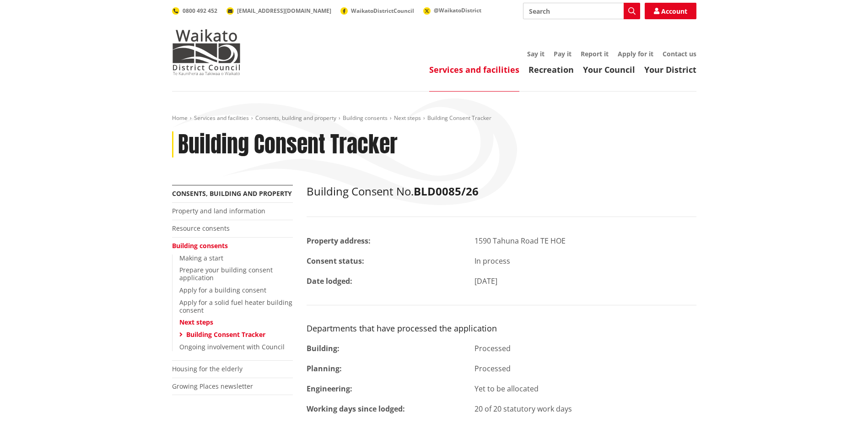  Describe the element at coordinates (208, 368) in the screenshot. I see `a: Housing for the elderly` at that location.